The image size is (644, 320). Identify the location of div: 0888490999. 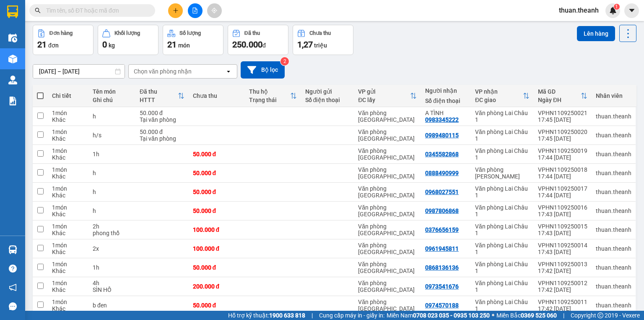
(442, 173).